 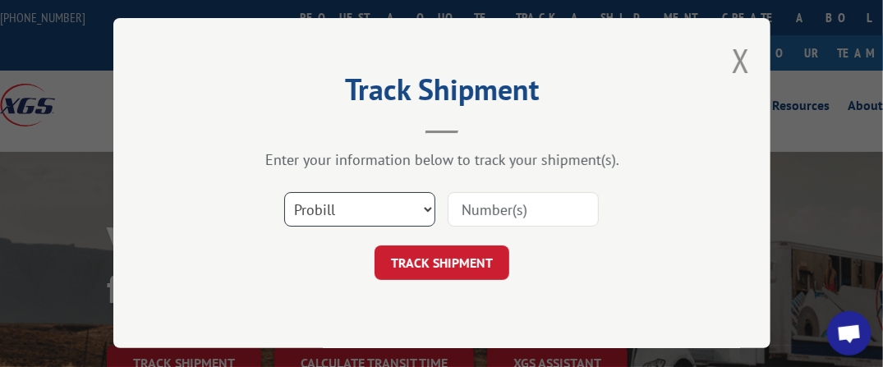 I want to click on div: Open chat, so click(x=850, y=334).